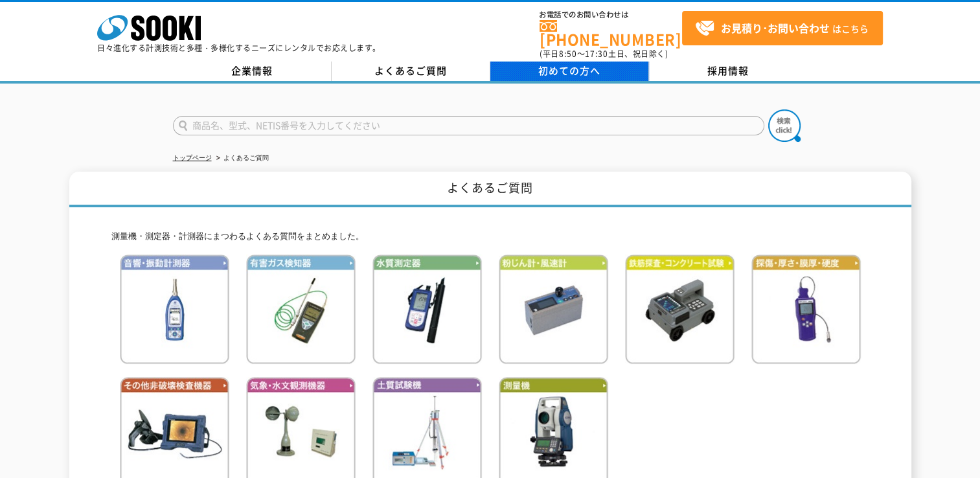 The image size is (980, 478). Describe the element at coordinates (776, 28) in the screenshot. I see `strong: お見積り･お問い合わせ` at that location.